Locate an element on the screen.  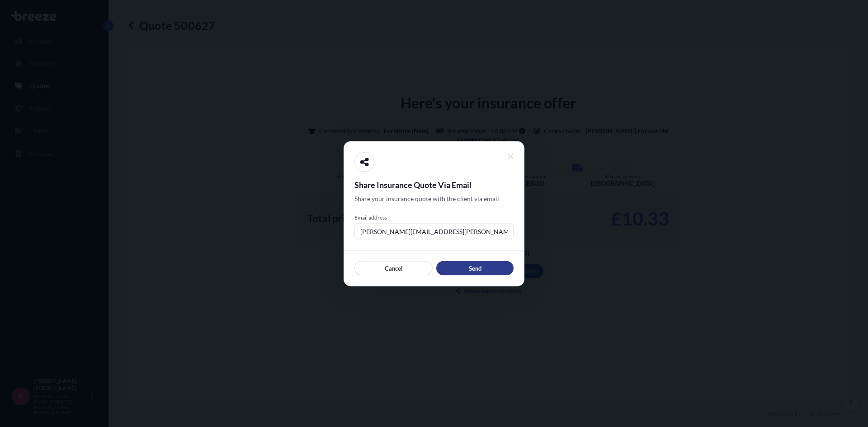
p: Cancel is located at coordinates (393, 268).